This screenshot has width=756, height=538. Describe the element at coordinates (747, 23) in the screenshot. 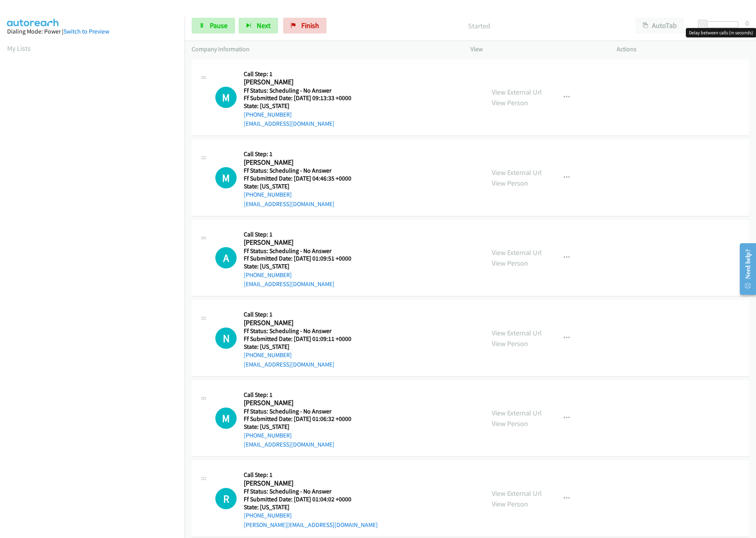

I see `div: 0` at that location.